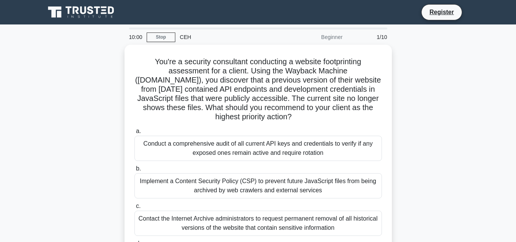 Image resolution: width=516 pixels, height=242 pixels. What do you see at coordinates (227, 37) in the screenshot?
I see `div: CEH` at bounding box center [227, 37].